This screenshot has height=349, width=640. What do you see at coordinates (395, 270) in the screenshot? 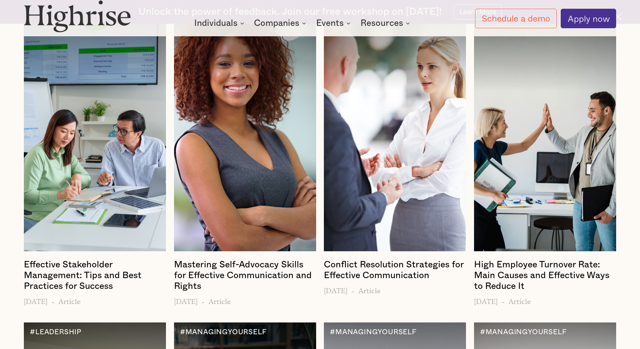
I see `h4: Conflict Resolution Strategies for Effective Communication` at bounding box center [395, 270].